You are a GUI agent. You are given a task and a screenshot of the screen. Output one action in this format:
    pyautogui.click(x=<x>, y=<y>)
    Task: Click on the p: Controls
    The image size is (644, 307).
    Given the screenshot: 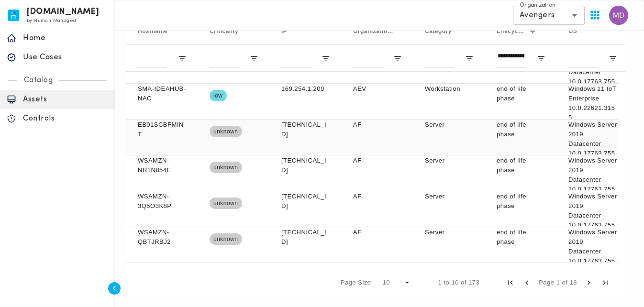 What is the action you would take?
    pyautogui.click(x=65, y=118)
    